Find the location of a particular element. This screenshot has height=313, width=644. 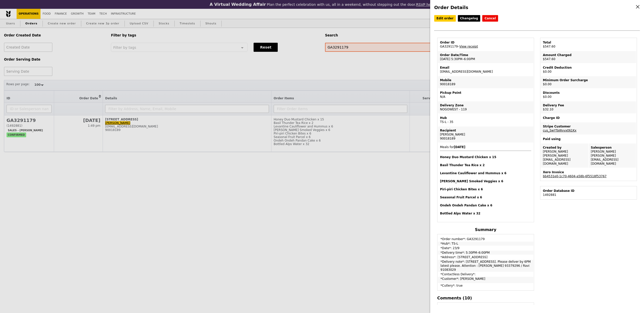

td: *Contactless Delivery*: is located at coordinates (486, 274).